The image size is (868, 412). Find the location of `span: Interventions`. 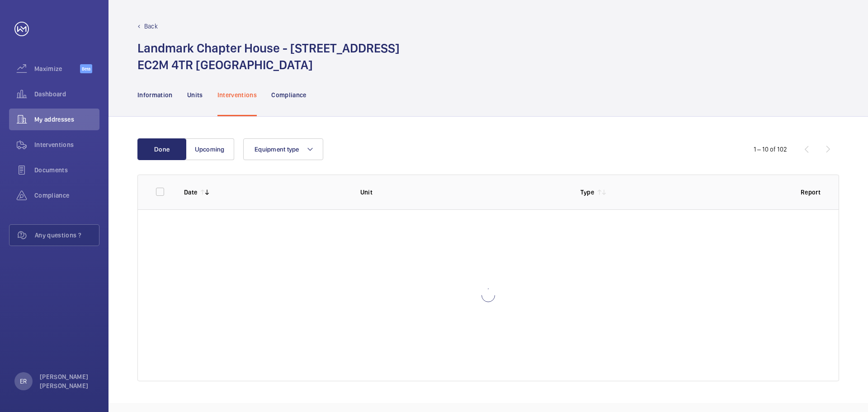

span: Interventions is located at coordinates (67, 145).